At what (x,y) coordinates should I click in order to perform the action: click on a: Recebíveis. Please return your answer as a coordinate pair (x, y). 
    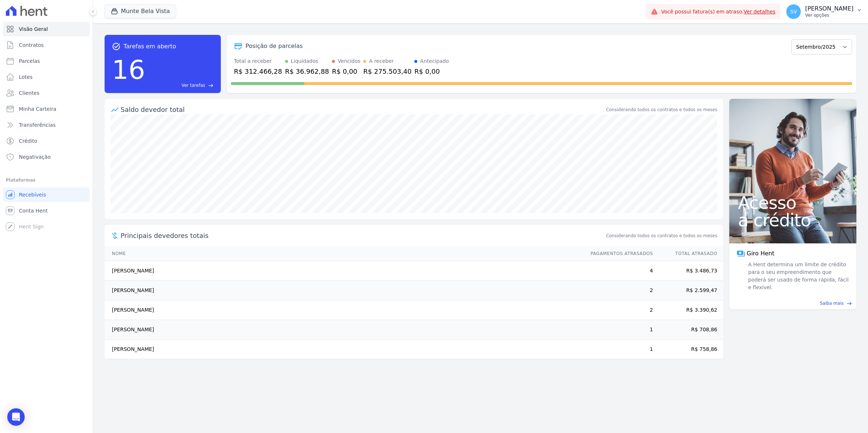
    Looking at the image, I should click on (46, 195).